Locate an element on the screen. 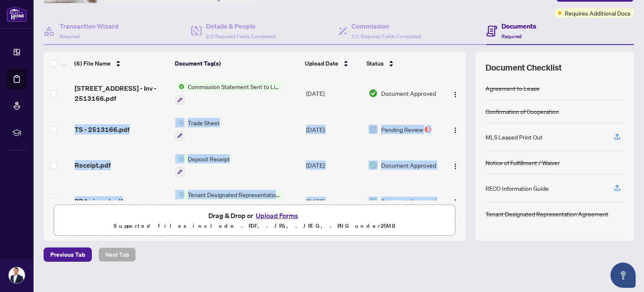 Image resolution: width=644 pixels, height=292 pixels. span: Tenant Designated Representation Agreement is located at coordinates (234, 194).